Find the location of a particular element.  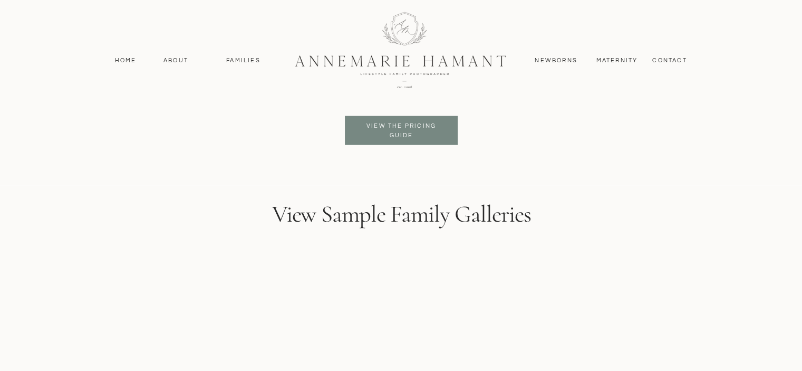

a: Home is located at coordinates (126, 61).